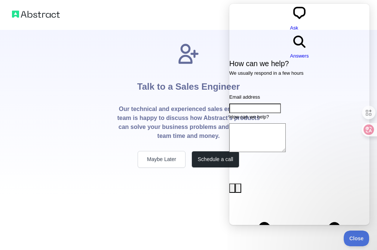 This screenshot has width=377, height=250. I want to click on button: Schedule a call, so click(215, 159).